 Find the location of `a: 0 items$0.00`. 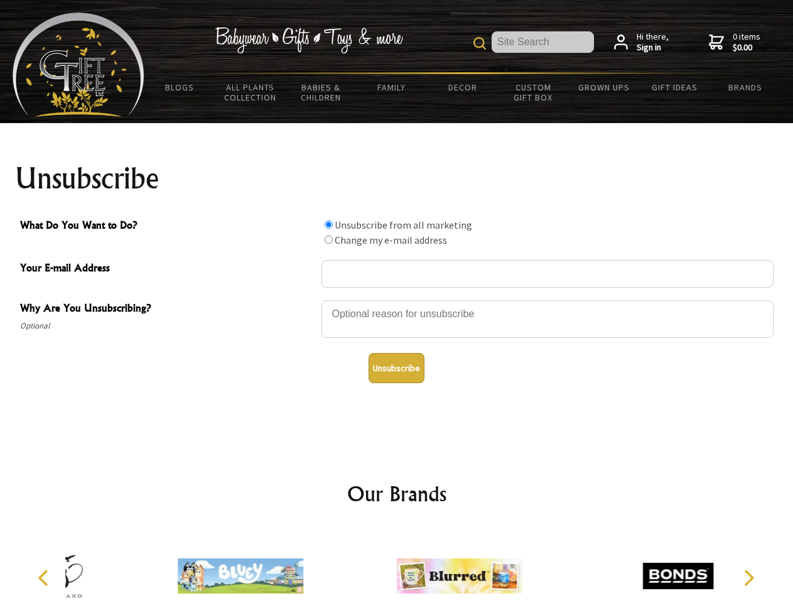

a: 0 items$0.00 is located at coordinates (735, 42).